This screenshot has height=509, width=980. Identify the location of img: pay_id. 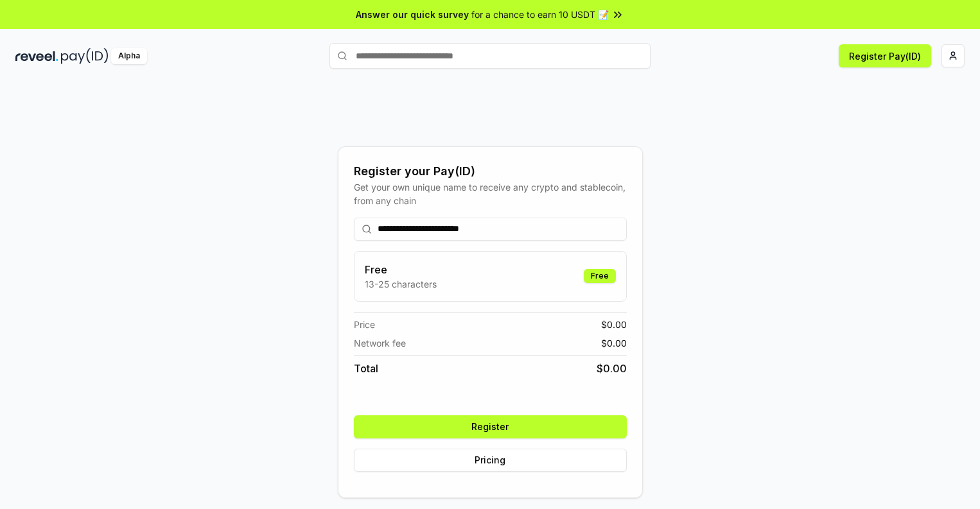
(84, 56).